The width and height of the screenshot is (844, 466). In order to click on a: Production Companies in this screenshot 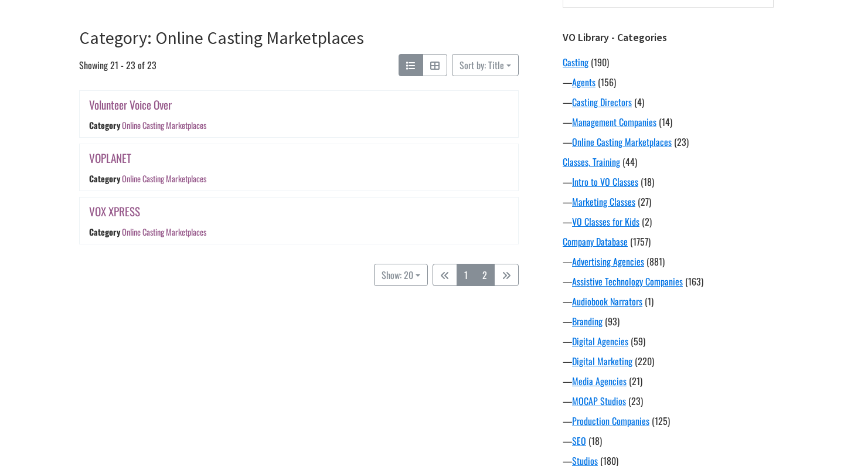, I will do `click(611, 421)`.